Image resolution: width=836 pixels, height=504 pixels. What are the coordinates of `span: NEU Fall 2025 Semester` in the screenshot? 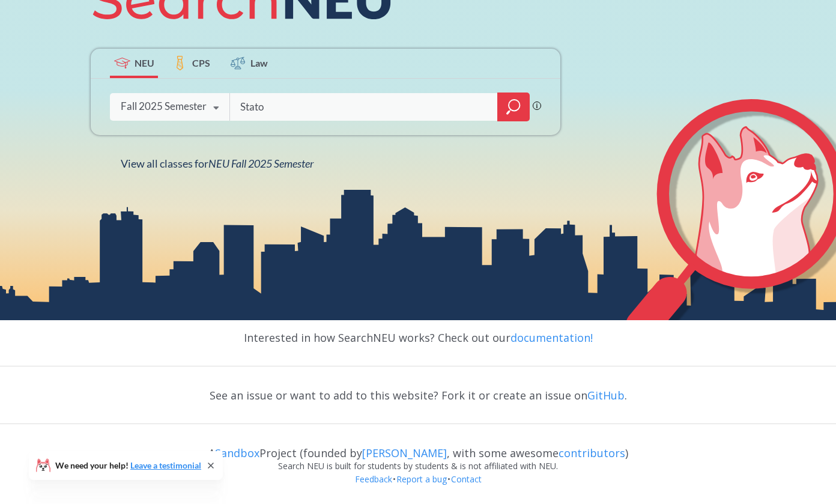 It's located at (260, 164).